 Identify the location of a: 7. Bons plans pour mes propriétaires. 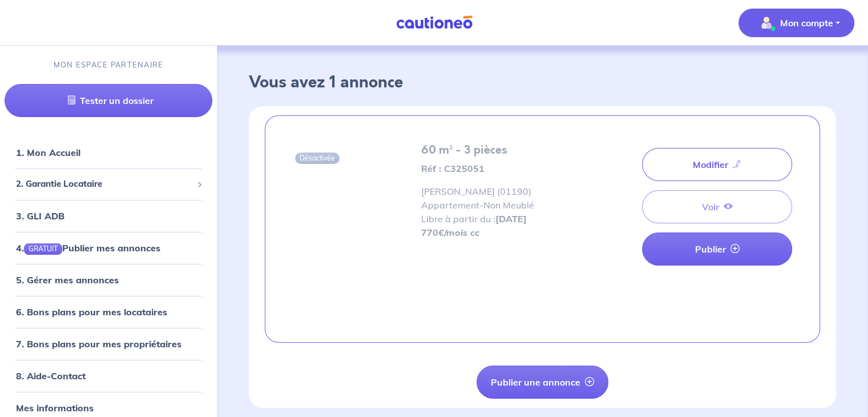
(98, 343).